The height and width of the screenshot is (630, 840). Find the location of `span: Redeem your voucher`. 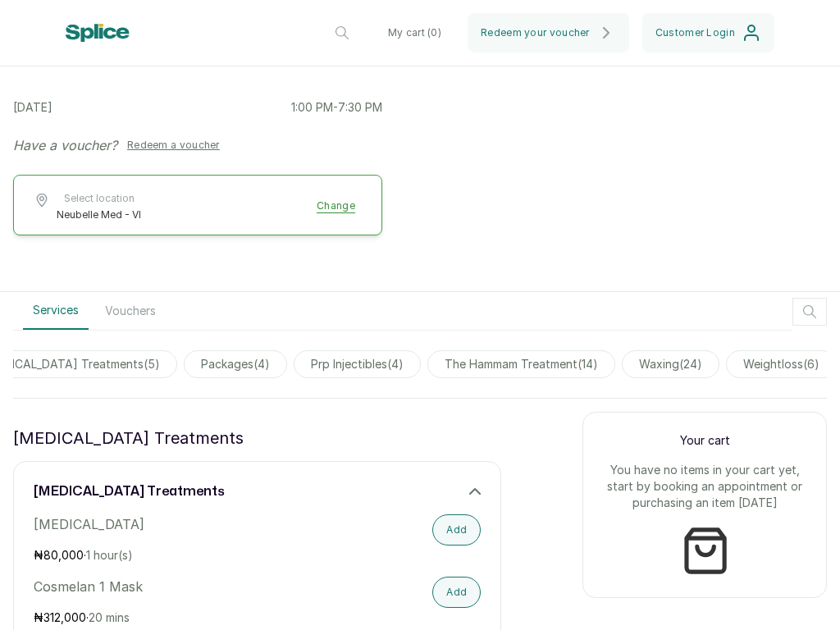

span: Redeem your voucher is located at coordinates (535, 33).